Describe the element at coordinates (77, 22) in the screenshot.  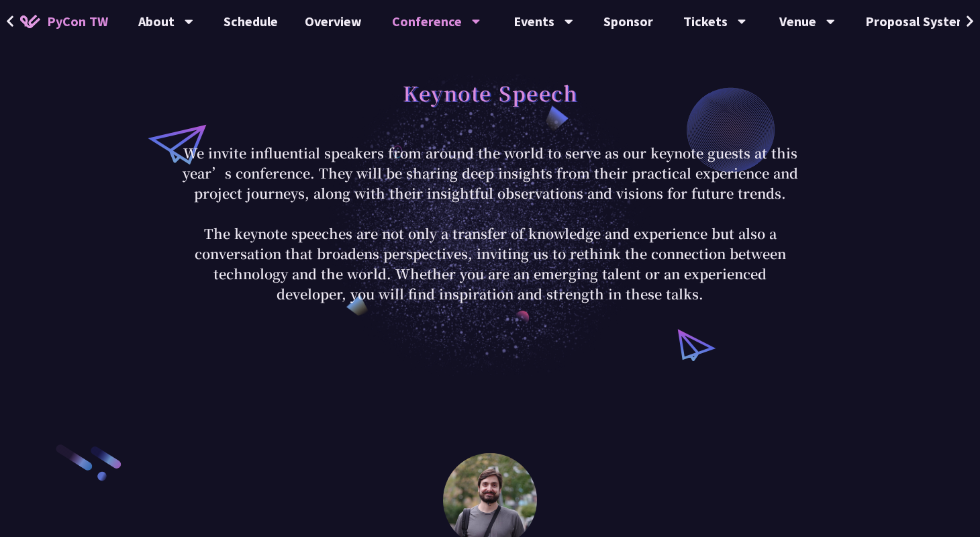
I see `span: PyCon TW` at that location.